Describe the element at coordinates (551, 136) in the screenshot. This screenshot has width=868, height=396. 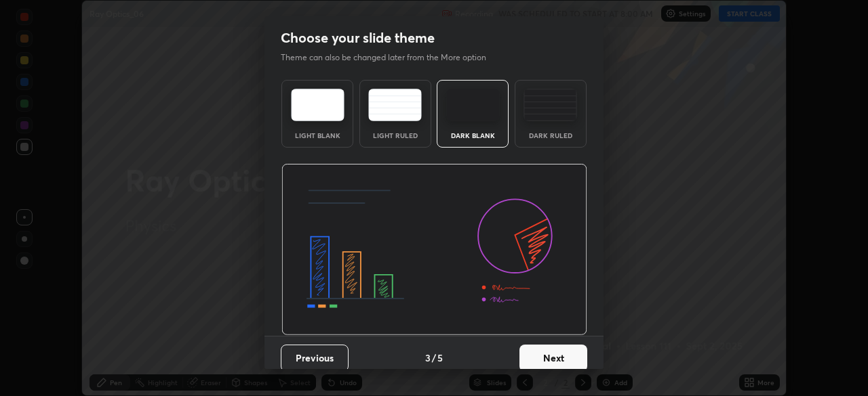
I see `div: Dark Ruled` at that location.